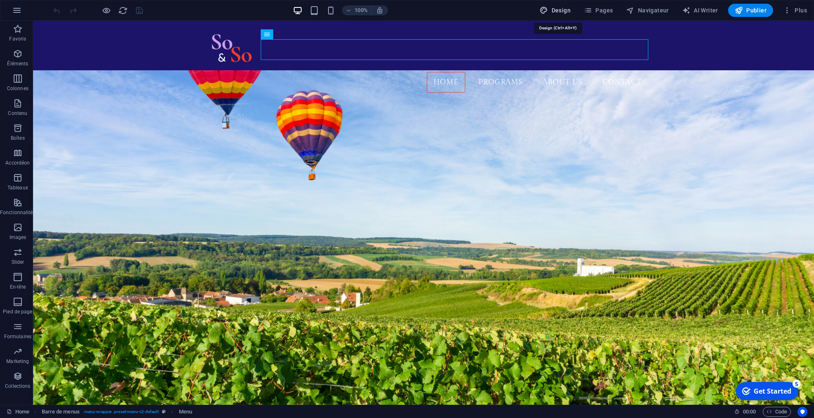 Image resolution: width=814 pixels, height=418 pixels. What do you see at coordinates (803, 412) in the screenshot?
I see `button: Usercentrics` at bounding box center [803, 412].